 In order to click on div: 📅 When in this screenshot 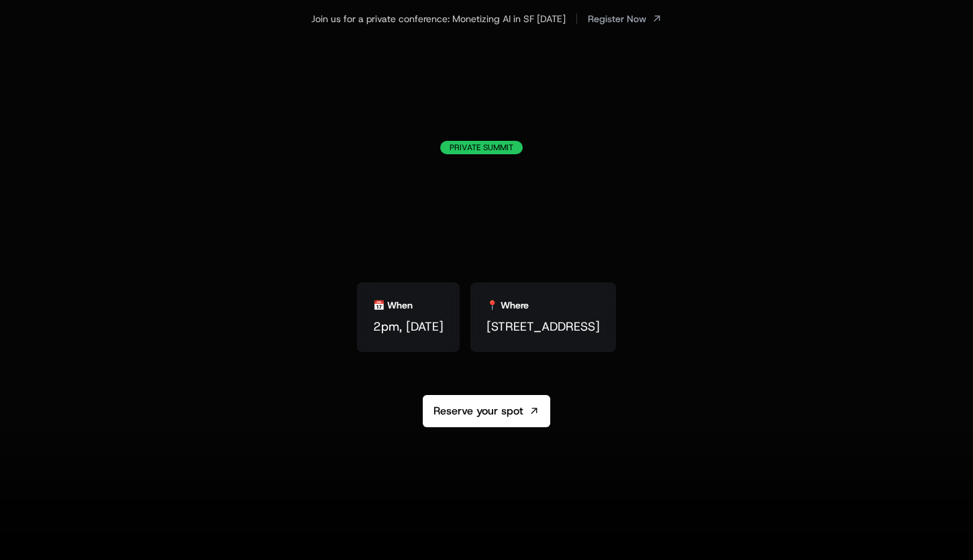, I will do `click(392, 305)`.